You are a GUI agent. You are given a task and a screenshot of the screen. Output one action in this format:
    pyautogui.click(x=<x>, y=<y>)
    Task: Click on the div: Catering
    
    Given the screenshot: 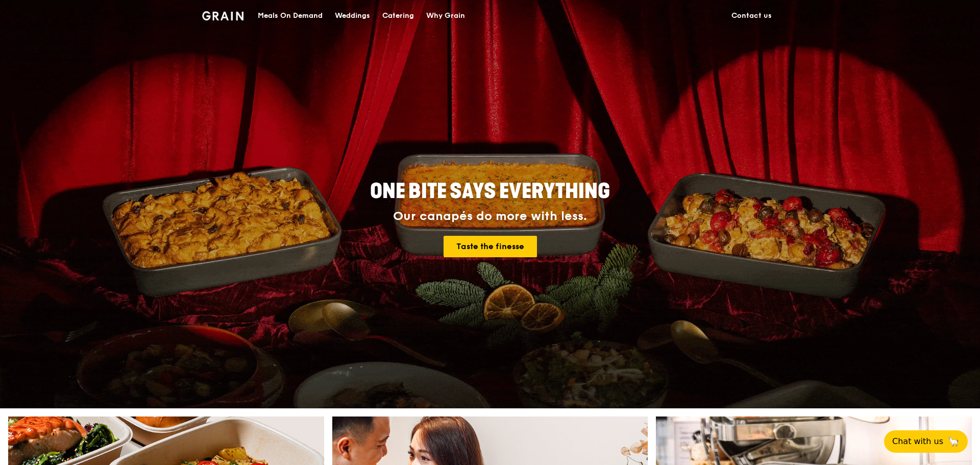 What is the action you would take?
    pyautogui.click(x=398, y=16)
    